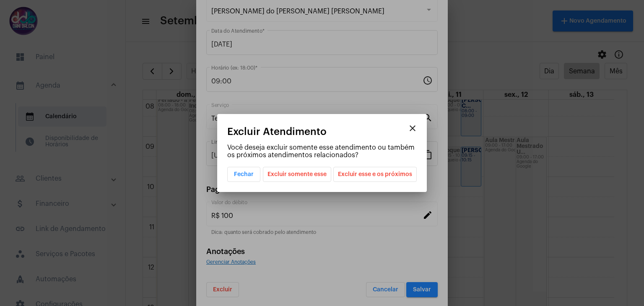 Image resolution: width=644 pixels, height=306 pixels. I want to click on button: Excluir esse e os próximos, so click(375, 175).